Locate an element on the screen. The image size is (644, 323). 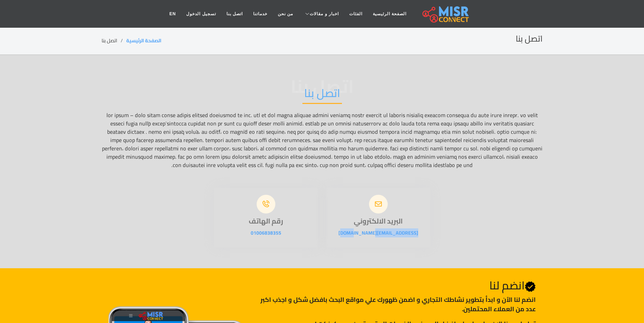
h3: رقم الهاتف is located at coordinates (266, 221).